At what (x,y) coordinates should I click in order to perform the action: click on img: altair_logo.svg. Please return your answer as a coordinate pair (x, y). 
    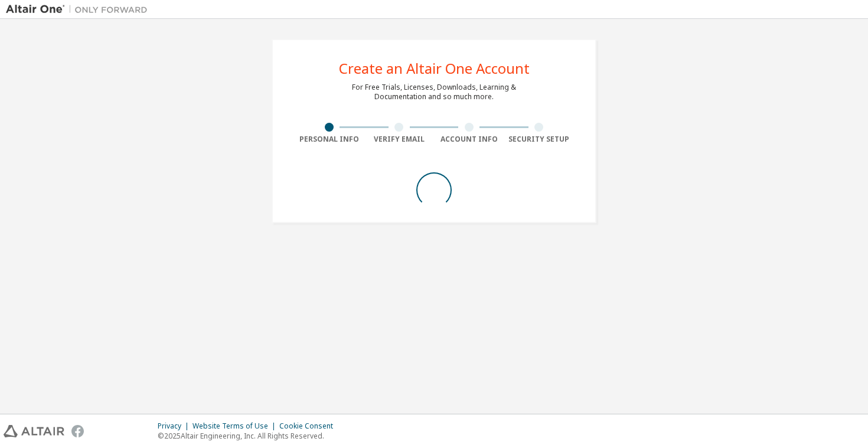
    Looking at the image, I should click on (34, 431).